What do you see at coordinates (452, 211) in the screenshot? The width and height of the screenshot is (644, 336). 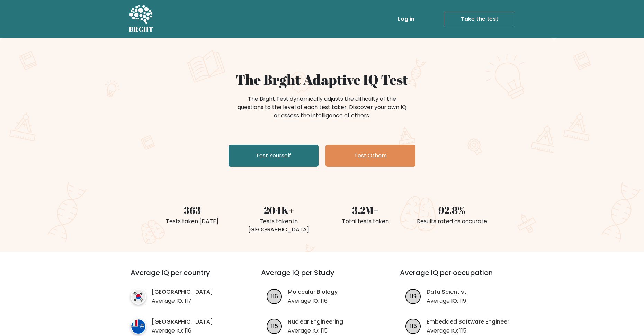 I see `div: 92.8%` at bounding box center [452, 211].